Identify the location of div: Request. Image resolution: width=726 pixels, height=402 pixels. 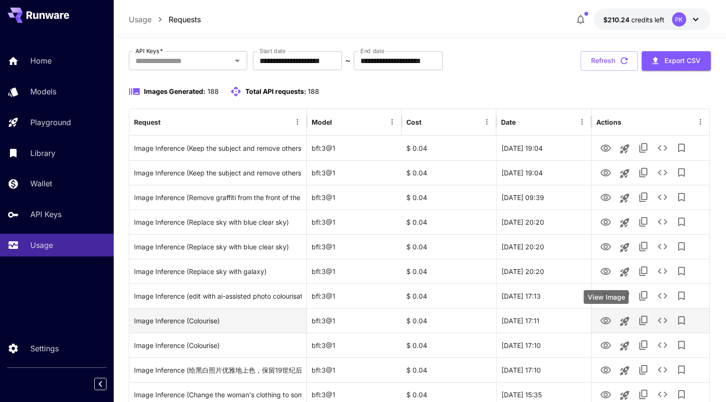
(147, 122).